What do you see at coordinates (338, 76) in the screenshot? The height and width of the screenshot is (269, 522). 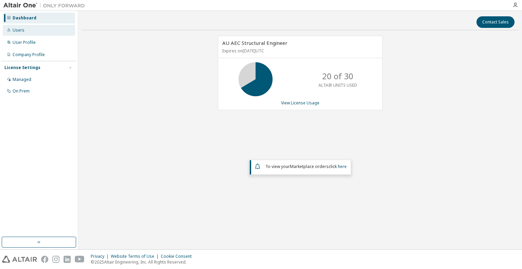 I see `p: 20 of 30` at bounding box center [338, 76].